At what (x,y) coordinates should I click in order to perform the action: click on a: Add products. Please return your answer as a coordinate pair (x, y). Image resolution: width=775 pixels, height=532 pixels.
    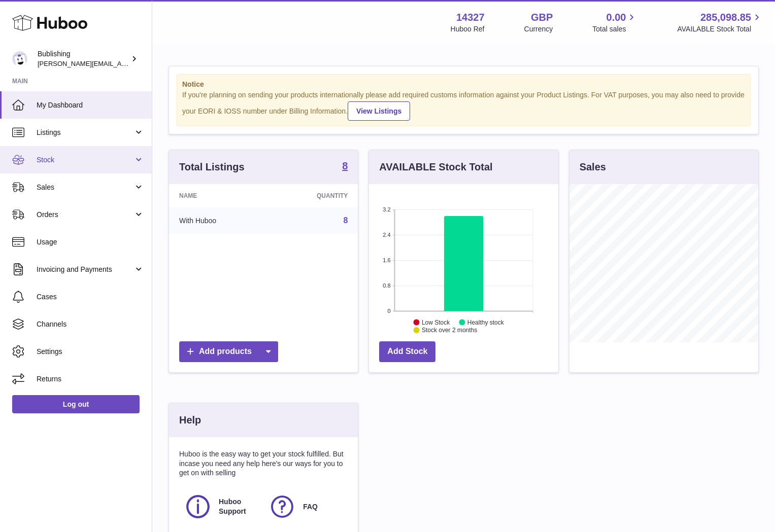
    Looking at the image, I should click on (228, 351).